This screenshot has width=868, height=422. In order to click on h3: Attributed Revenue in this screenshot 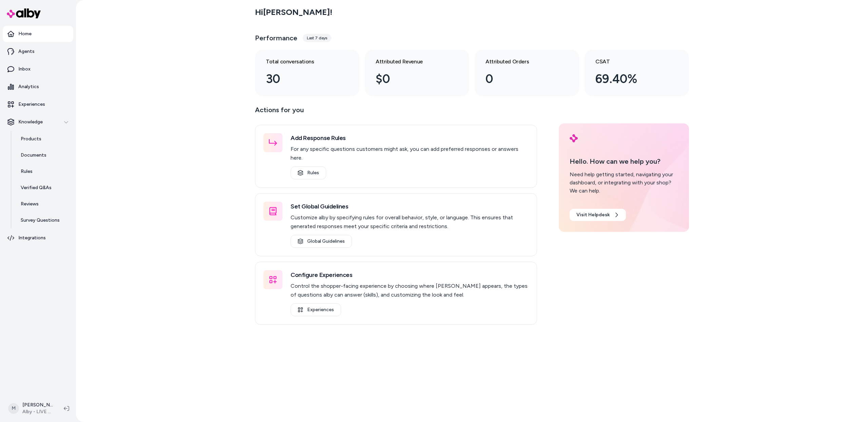, I will do `click(412, 62)`.